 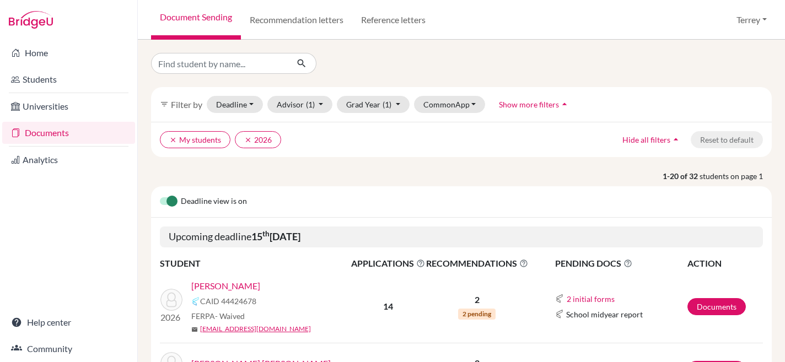 What do you see at coordinates (68, 349) in the screenshot?
I see `a: Community` at bounding box center [68, 349].